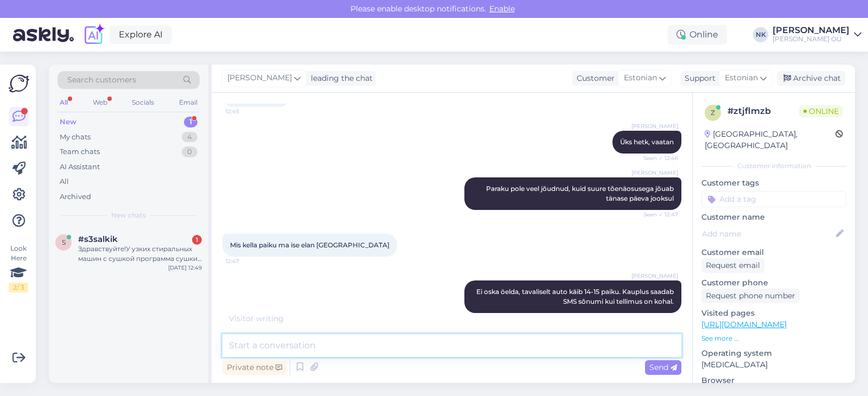 Image resolution: width=868 pixels, height=396 pixels. Describe the element at coordinates (774, 380) in the screenshot. I see `p: Browser` at that location.